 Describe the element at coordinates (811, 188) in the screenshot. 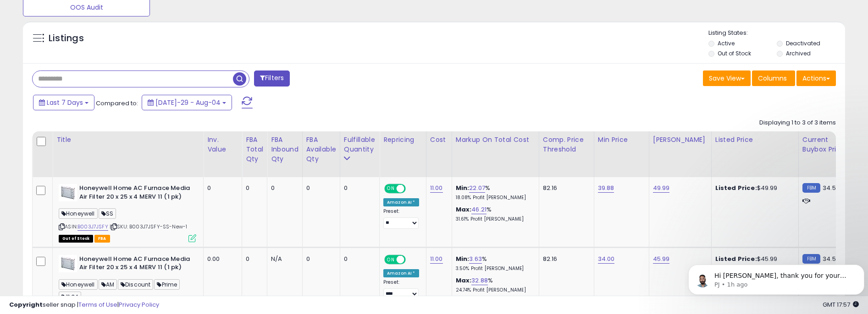

I see `small: FBM` at that location.